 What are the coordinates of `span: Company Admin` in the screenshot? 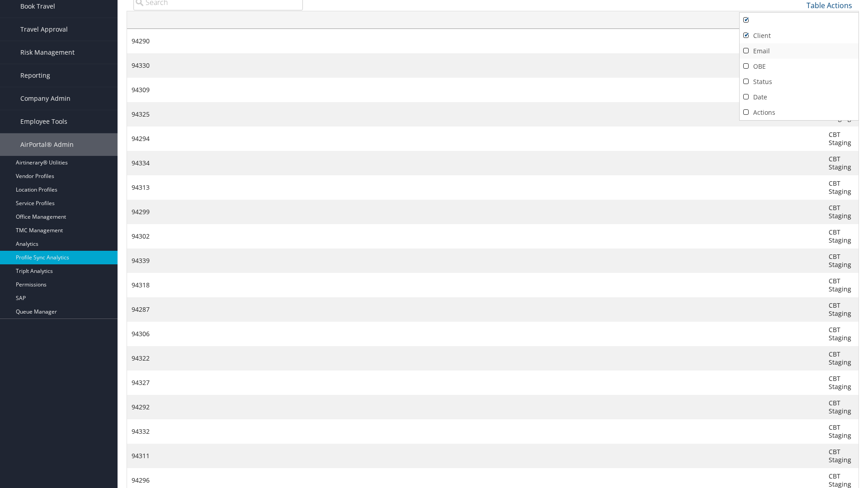 It's located at (45, 98).